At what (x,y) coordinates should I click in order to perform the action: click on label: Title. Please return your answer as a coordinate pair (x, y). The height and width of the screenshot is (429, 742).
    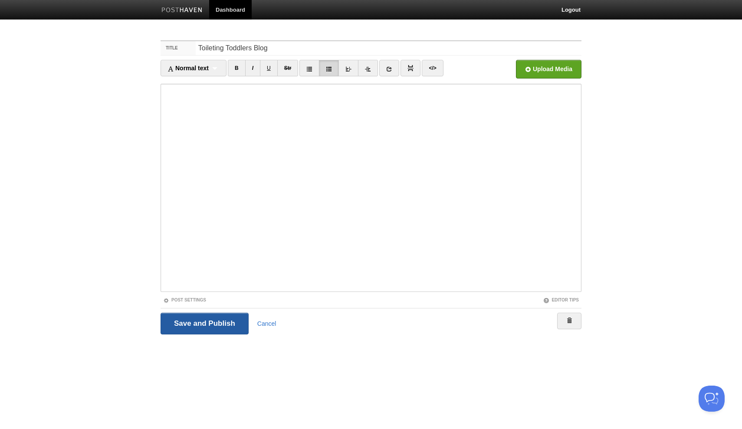
    Looking at the image, I should click on (178, 48).